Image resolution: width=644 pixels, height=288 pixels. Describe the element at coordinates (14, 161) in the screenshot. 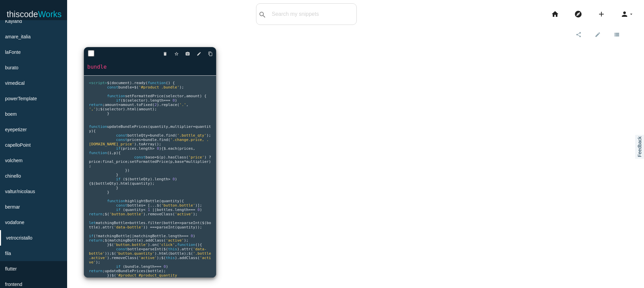

I see `span: volchem` at that location.